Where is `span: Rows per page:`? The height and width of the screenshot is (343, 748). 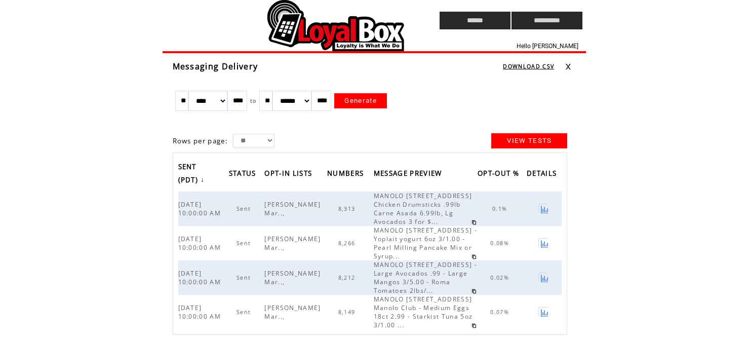
span: Rows per page: is located at coordinates (201, 141).